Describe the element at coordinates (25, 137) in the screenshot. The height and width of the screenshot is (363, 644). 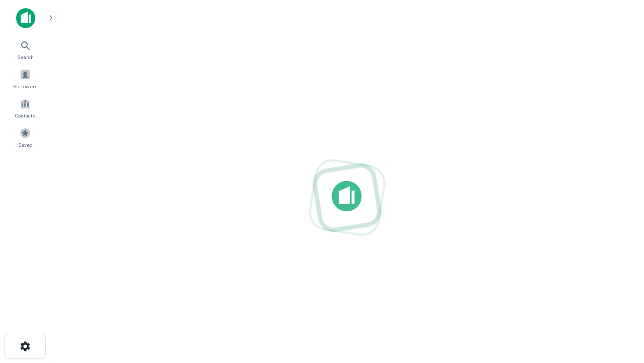
I see `a: Saved` at that location.